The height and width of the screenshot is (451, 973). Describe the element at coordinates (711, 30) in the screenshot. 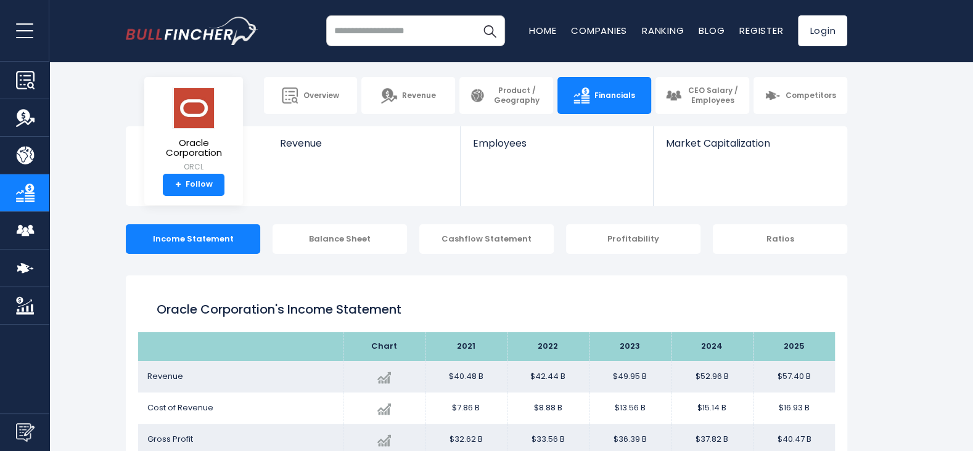

I see `a: Blog` at that location.